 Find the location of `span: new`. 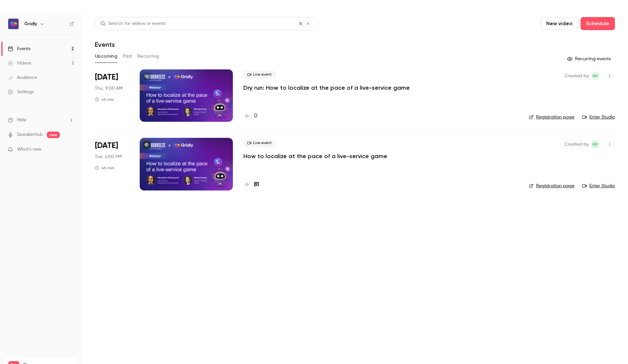

span: new is located at coordinates (53, 134).